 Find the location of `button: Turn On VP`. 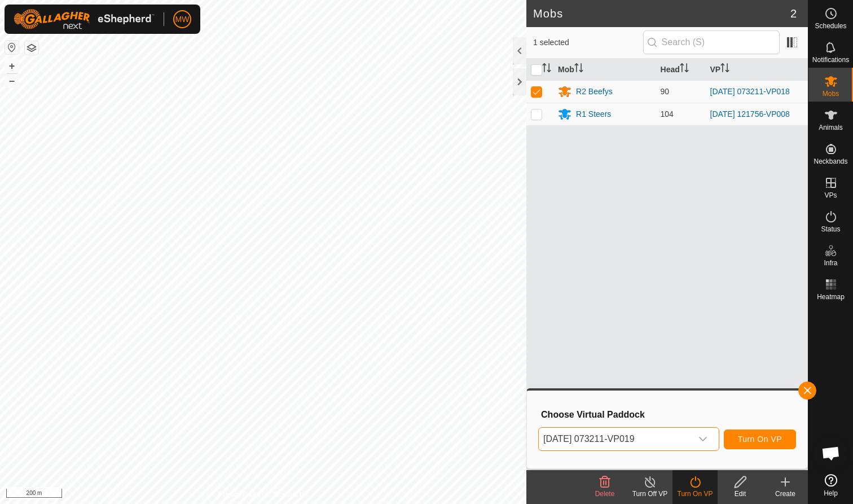

button: Turn On VP is located at coordinates (760, 439).